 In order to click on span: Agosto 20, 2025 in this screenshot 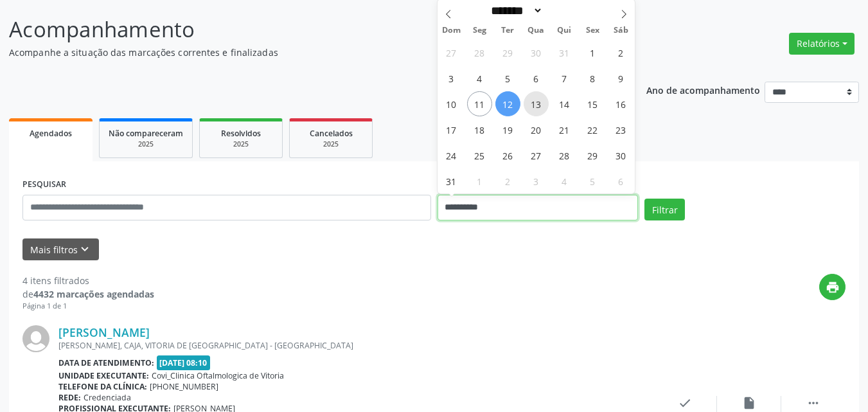, I will do `click(536, 129)`.